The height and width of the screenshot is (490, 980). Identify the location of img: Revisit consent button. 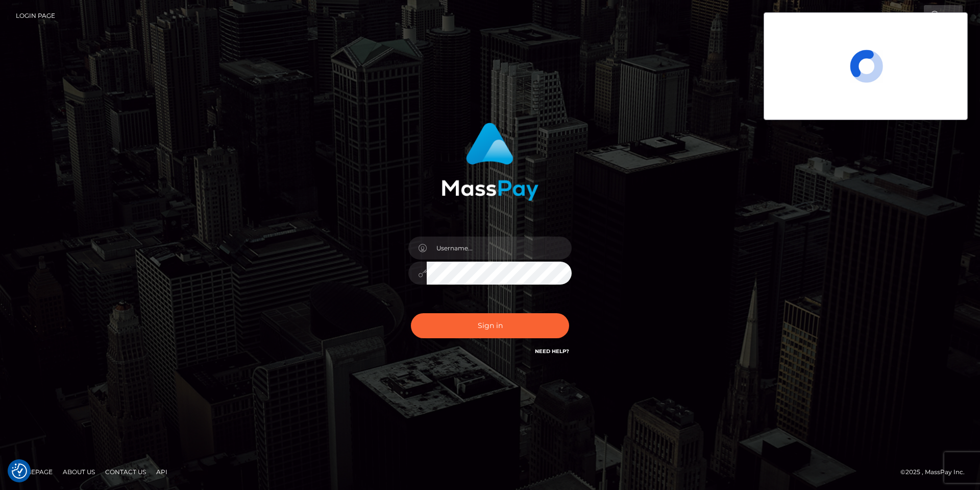
(19, 471).